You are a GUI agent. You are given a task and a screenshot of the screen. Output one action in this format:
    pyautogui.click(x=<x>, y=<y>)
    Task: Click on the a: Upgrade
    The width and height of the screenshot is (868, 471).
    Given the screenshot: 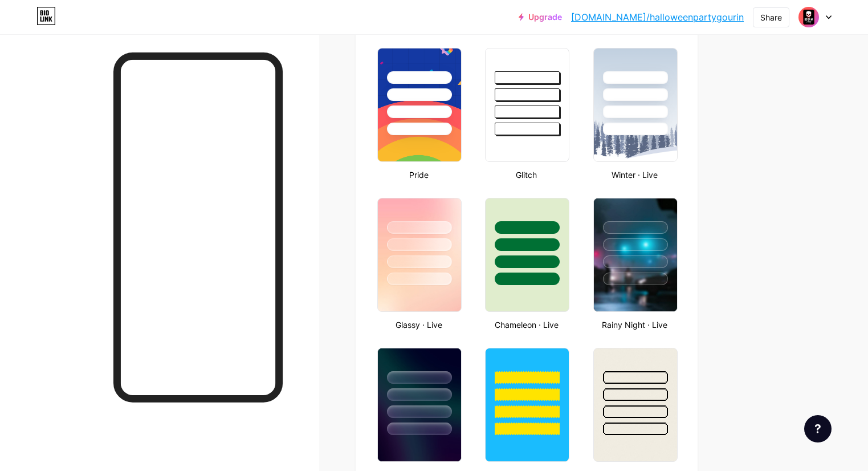 What is the action you would take?
    pyautogui.click(x=540, y=17)
    